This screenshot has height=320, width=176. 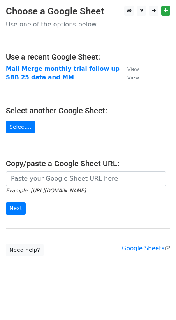 What do you see at coordinates (25, 250) in the screenshot?
I see `a: Need help?` at bounding box center [25, 250].